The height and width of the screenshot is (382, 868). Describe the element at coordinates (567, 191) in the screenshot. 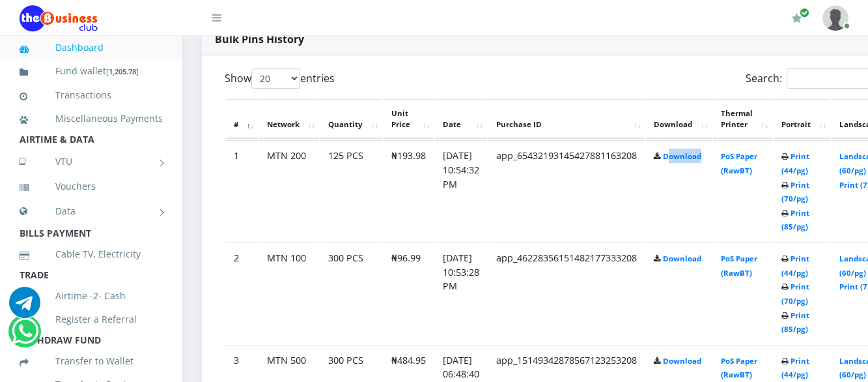

I see `td: app_65432193145427881163208` at that location.